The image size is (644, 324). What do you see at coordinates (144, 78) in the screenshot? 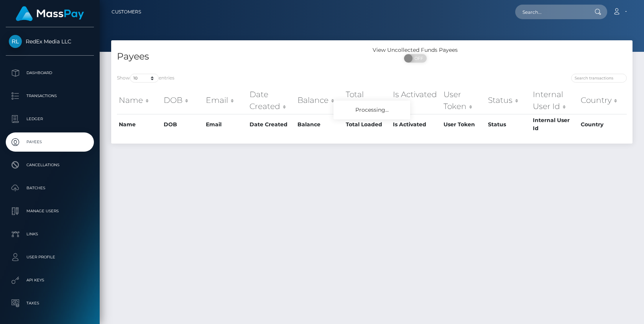
I see `select: Showentries` at bounding box center [144, 78].